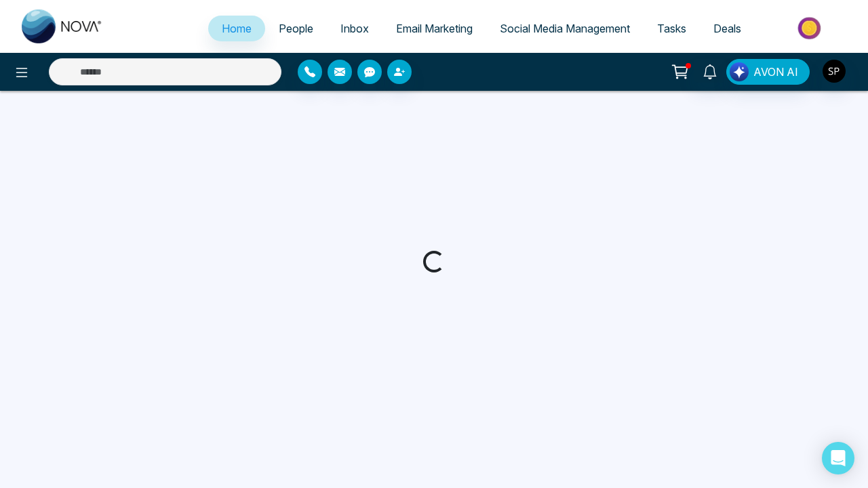  I want to click on span: Email Marketing, so click(434, 29).